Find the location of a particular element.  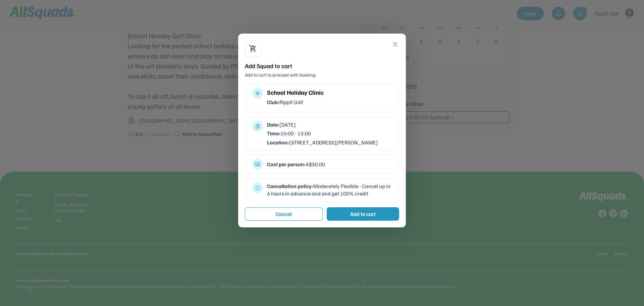

strong: Cost per person: is located at coordinates (286, 164).